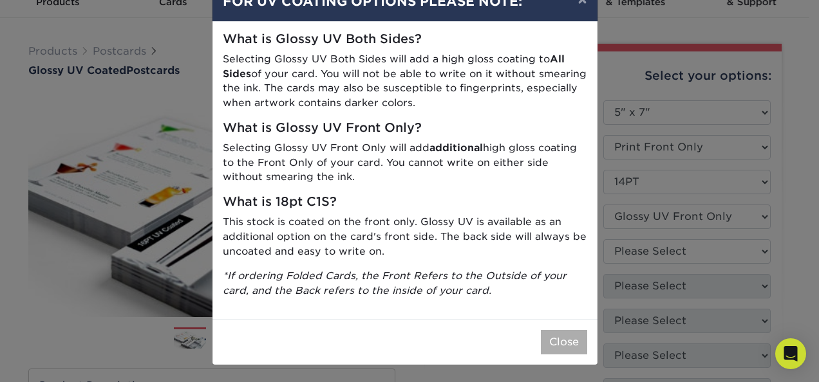 Image resolution: width=819 pixels, height=382 pixels. What do you see at coordinates (405, 202) in the screenshot?
I see `h5: What is 18pt C1S?` at bounding box center [405, 202].